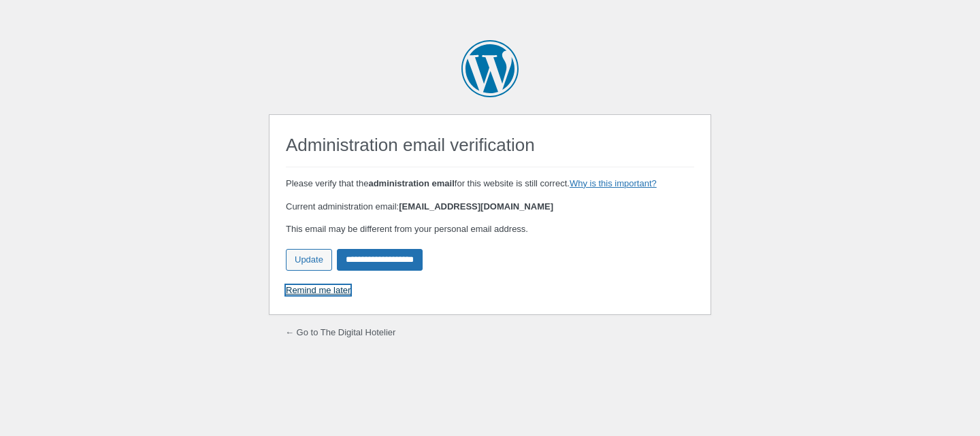  Describe the element at coordinates (317, 290) in the screenshot. I see `a: Remind me later` at that location.